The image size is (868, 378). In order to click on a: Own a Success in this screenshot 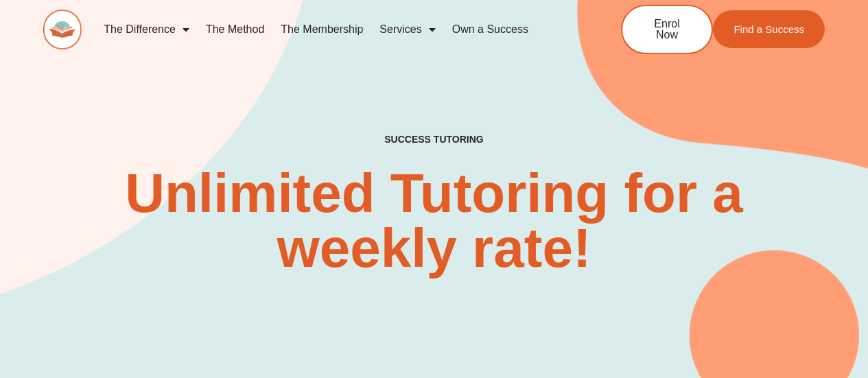, I will do `click(490, 30)`.